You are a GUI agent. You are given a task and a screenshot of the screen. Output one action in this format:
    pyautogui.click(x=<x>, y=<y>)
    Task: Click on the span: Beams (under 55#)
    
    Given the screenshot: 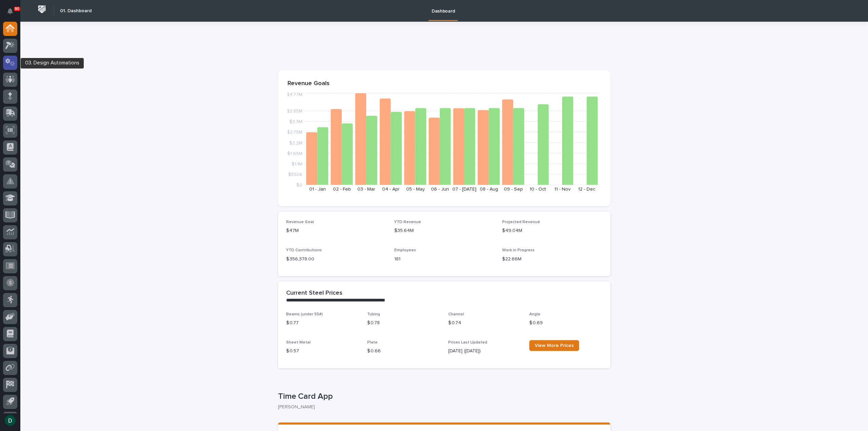 What is the action you would take?
    pyautogui.click(x=304, y=314)
    